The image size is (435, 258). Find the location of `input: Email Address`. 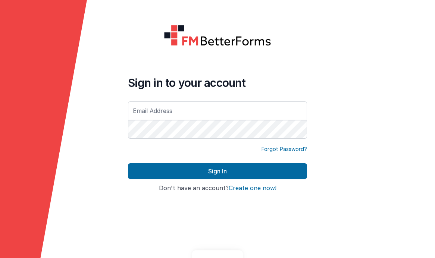

input: Email Address is located at coordinates (218, 111).